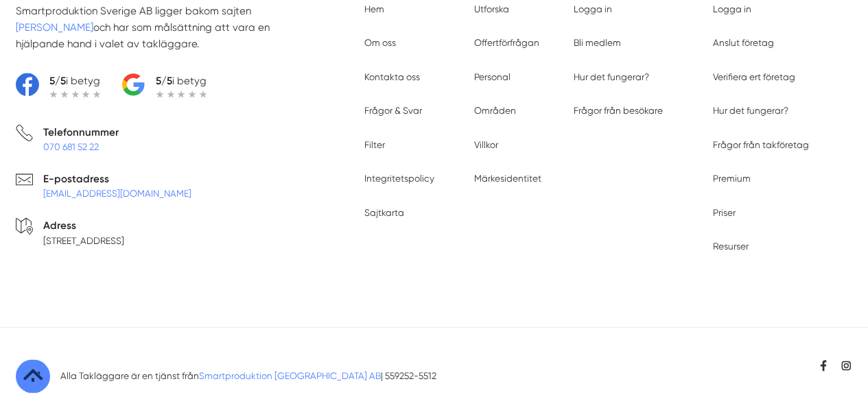  What do you see at coordinates (71, 147) in the screenshot?
I see `a: 070 681 52 22` at bounding box center [71, 147].